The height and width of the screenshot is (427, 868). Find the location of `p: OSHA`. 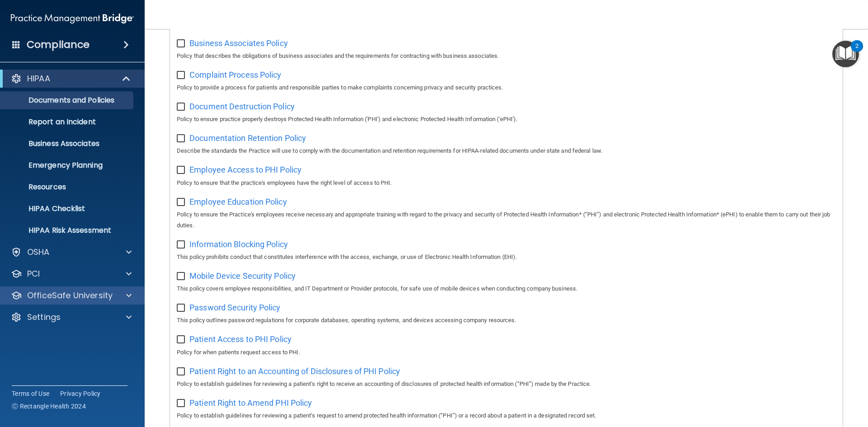

p: OSHA is located at coordinates (39, 252).